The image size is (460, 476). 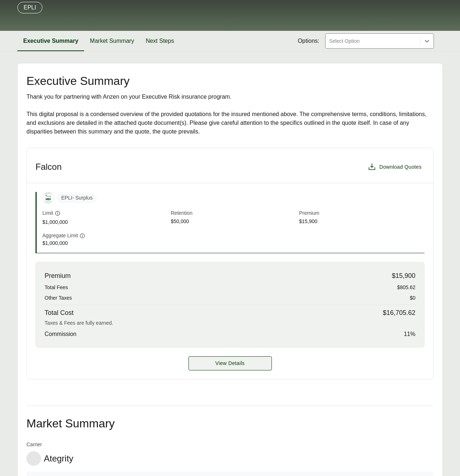 I want to click on span: Total Fees, so click(x=56, y=287).